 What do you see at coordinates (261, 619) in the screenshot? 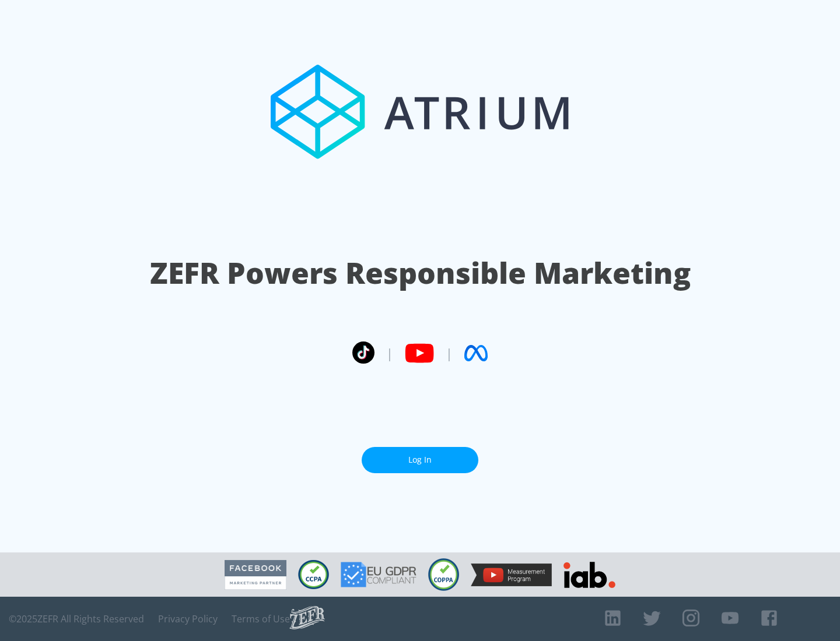
I see `a: Terms of Use` at bounding box center [261, 619].